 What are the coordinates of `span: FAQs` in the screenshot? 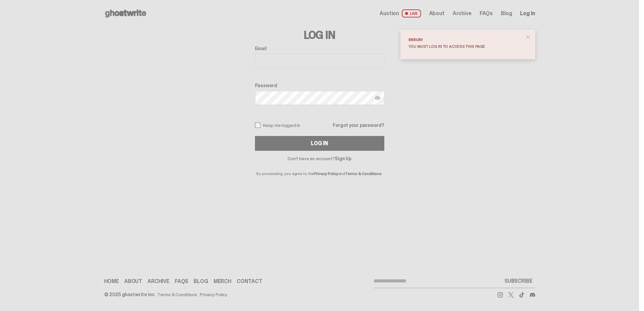 It's located at (486, 14).